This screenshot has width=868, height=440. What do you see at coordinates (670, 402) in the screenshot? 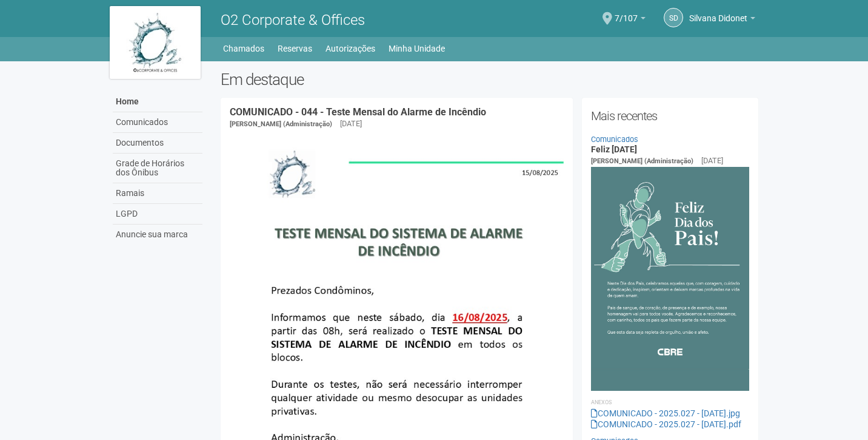
I see `li: Anexos` at bounding box center [670, 402].